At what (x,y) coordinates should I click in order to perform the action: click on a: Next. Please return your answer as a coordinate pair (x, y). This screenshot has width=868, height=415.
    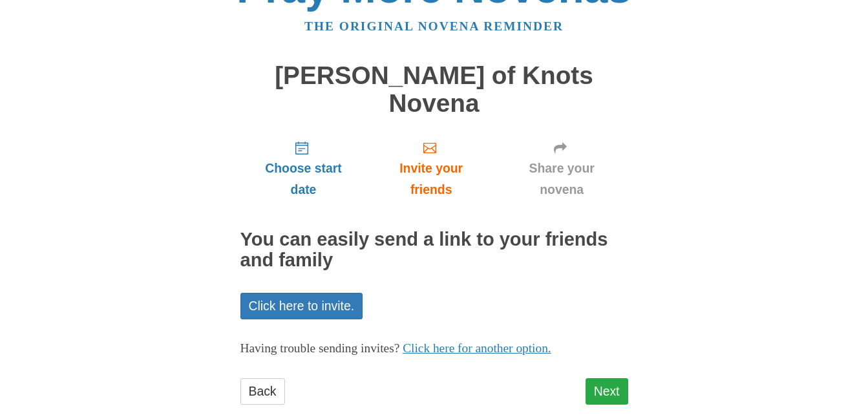
    Looking at the image, I should click on (607, 391).